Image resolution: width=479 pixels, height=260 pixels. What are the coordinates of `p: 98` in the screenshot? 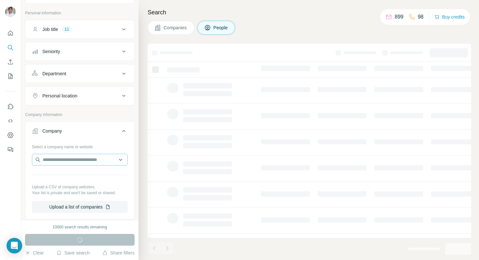 It's located at (421, 17).